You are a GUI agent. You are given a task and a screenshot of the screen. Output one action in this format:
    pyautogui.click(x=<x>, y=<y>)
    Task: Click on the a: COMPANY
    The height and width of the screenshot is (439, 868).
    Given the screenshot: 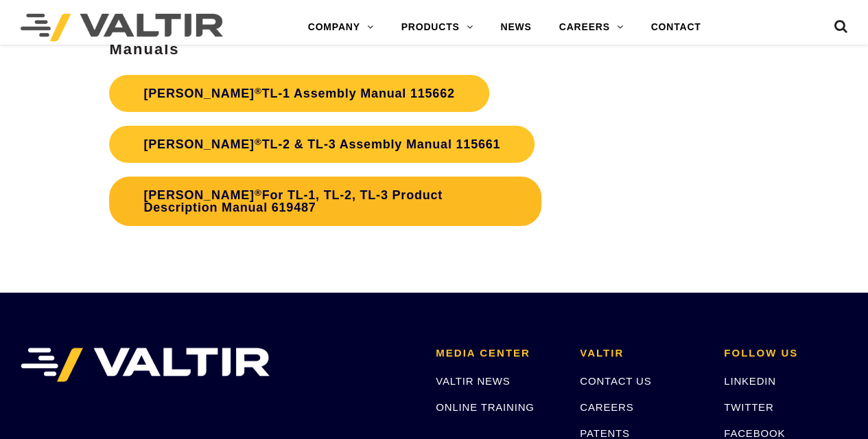 What is the action you would take?
    pyautogui.click(x=341, y=27)
    